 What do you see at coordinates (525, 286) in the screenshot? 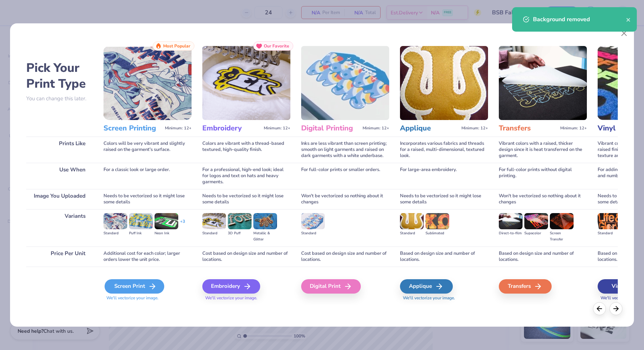
I see `div: Transfers` at bounding box center [525, 286].